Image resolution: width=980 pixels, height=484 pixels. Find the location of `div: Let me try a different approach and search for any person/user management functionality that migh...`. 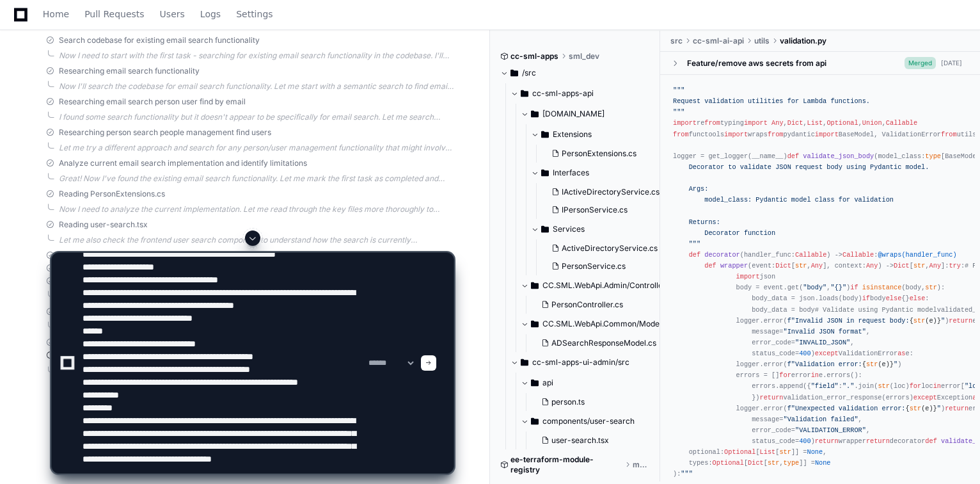

div: Let me try a different approach and search for any person/user management functionality that migh... is located at coordinates (256, 148).